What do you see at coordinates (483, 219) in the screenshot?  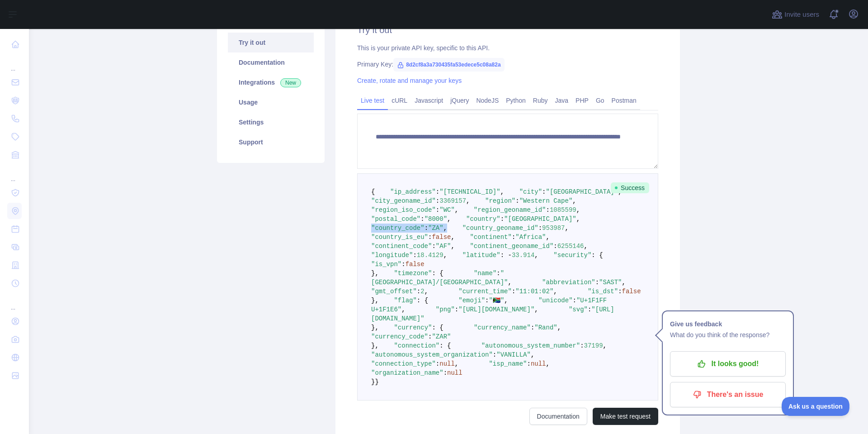 I see `span: "country"` at bounding box center [483, 219].